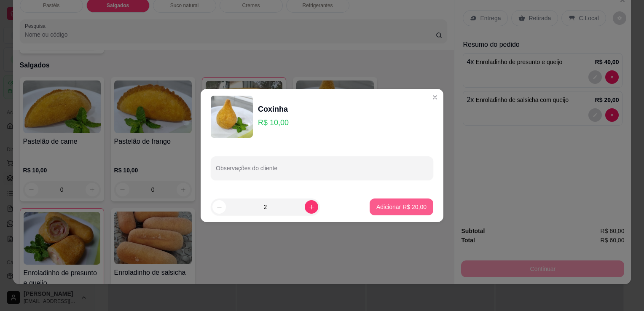 The image size is (644, 311). Describe the element at coordinates (219, 207) in the screenshot. I see `button: decrease-product-quantity` at that location.